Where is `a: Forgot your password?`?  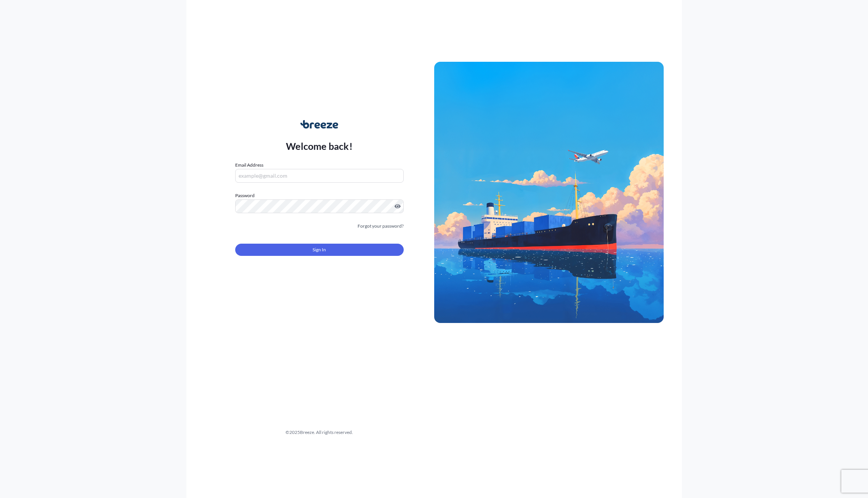
a: Forgot your password? is located at coordinates (380, 226).